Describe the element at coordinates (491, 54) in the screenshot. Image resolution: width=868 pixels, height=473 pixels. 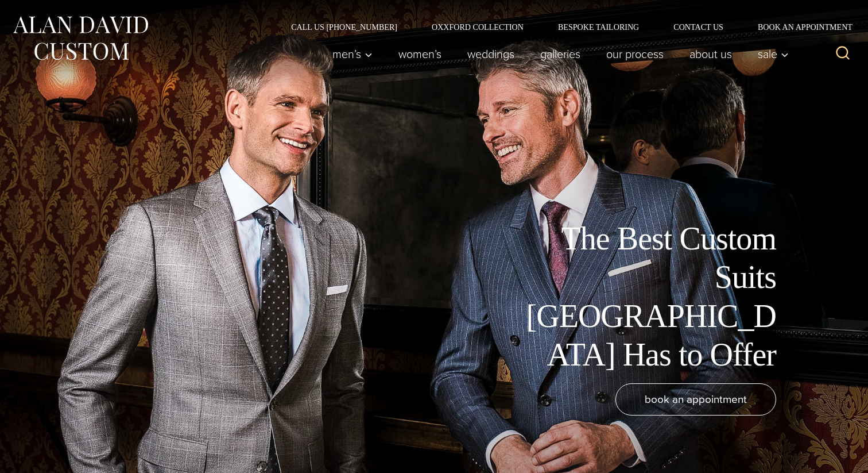
I see `a: weddings` at that location.